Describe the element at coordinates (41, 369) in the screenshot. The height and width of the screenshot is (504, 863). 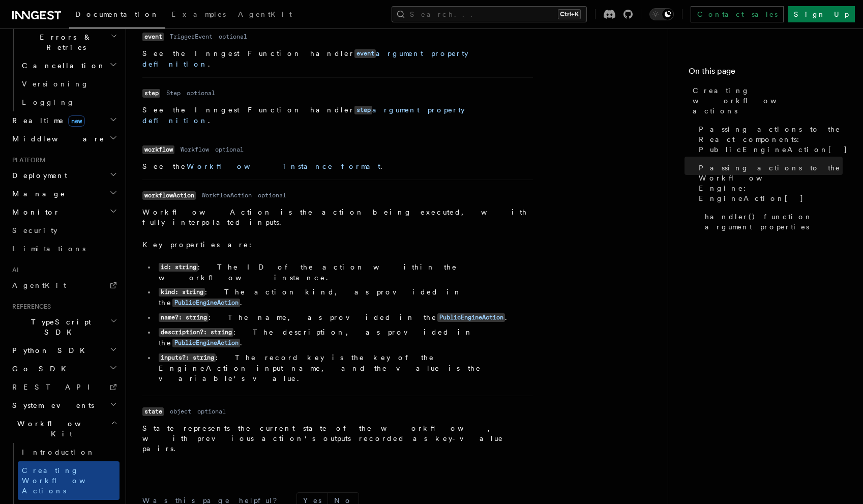
I see `span: Go SDK` at that location.